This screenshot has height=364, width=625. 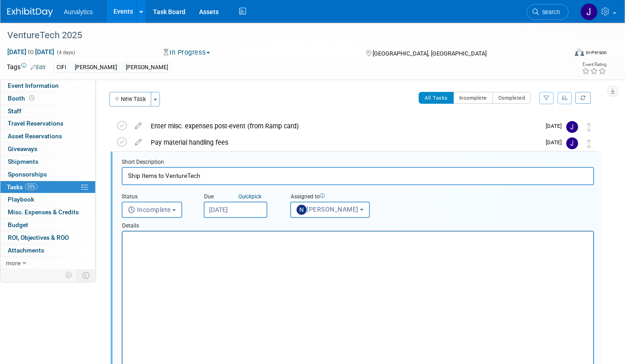 What do you see at coordinates (245, 196) in the screenshot?
I see `i: Quick` at bounding box center [245, 196].